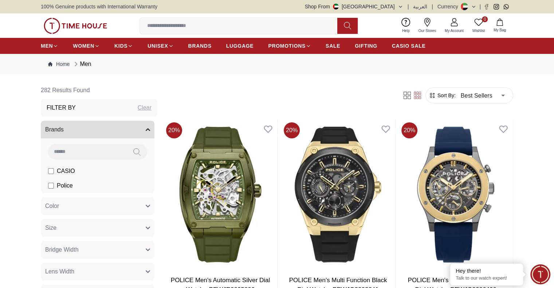 This screenshot has width=554, height=288. What do you see at coordinates (456, 195) in the screenshot?
I see `img: POLICE Men's Chronograph Silver Dial Watch - PEWJQ0006406` at bounding box center [456, 195].